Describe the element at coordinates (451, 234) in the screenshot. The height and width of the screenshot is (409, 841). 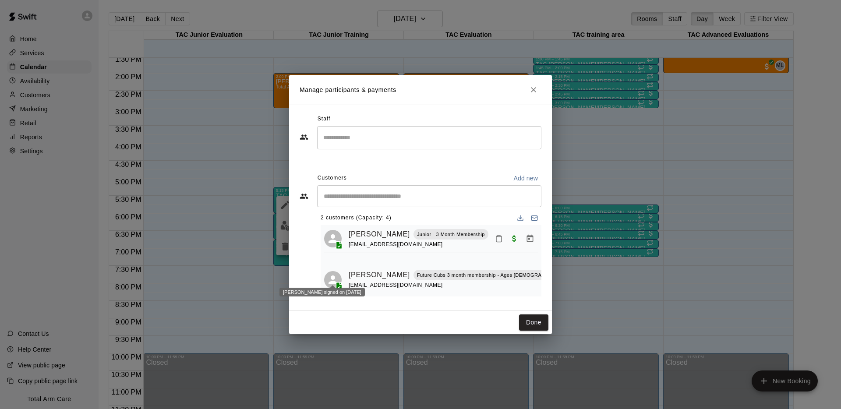
I see `p: Junior - 3 Month Membership` at that location.